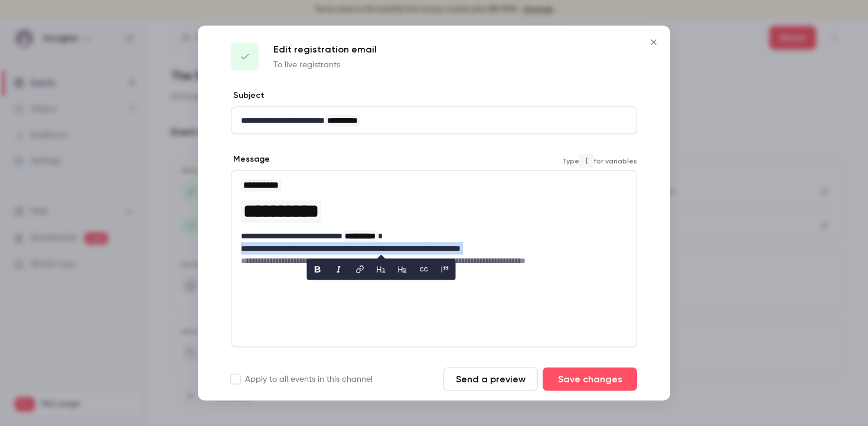 The image size is (868, 426). Describe the element at coordinates (248, 96) in the screenshot. I see `label: Subject` at that location.